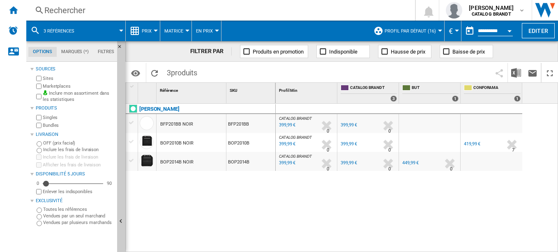 The width and height of the screenshot is (558, 252). What do you see at coordinates (176, 31) in the screenshot?
I see `div: Matrice` at bounding box center [176, 31].